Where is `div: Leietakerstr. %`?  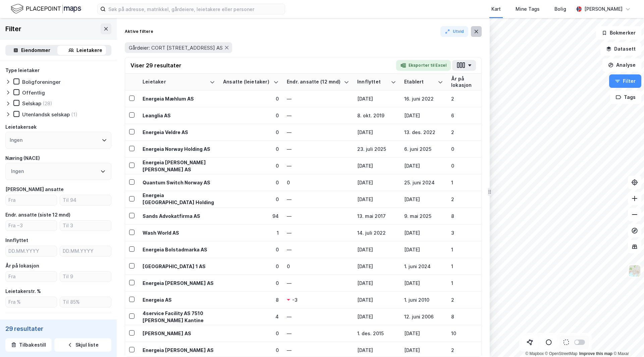
div: Leietakerstr. % is located at coordinates (23, 292).